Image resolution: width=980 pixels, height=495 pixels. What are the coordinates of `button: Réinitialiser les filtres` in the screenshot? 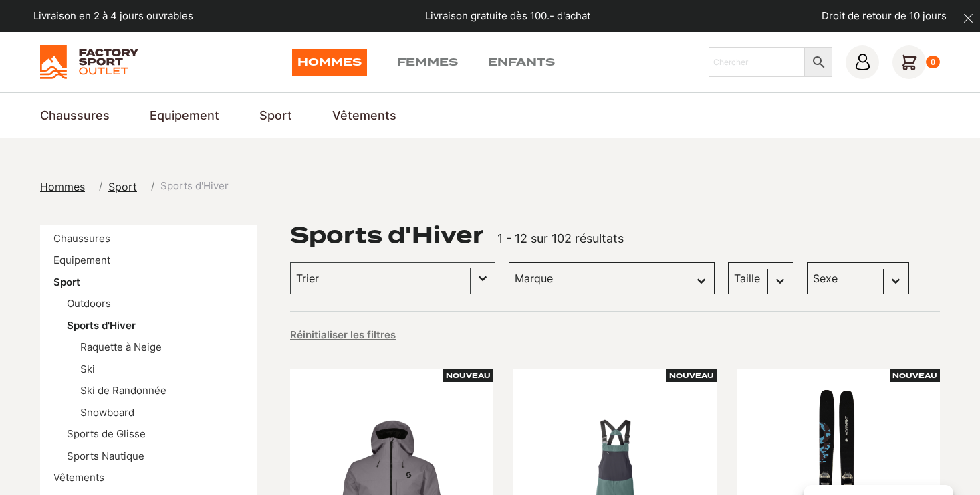 It's located at (343, 335).